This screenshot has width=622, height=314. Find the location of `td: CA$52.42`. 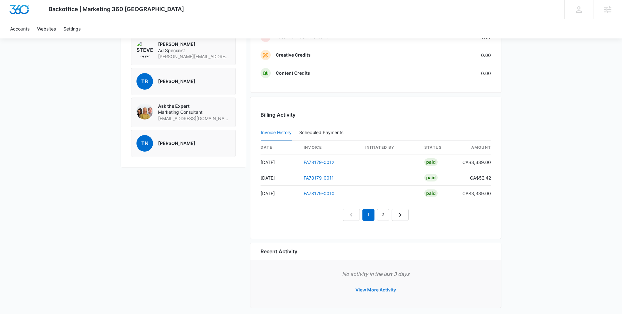

td: CA$52.42 is located at coordinates (474, 177).